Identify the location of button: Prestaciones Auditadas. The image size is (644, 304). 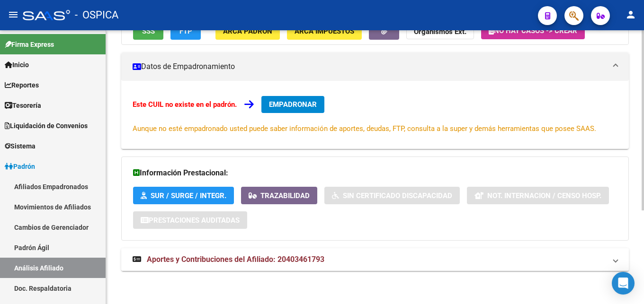
(190, 220).